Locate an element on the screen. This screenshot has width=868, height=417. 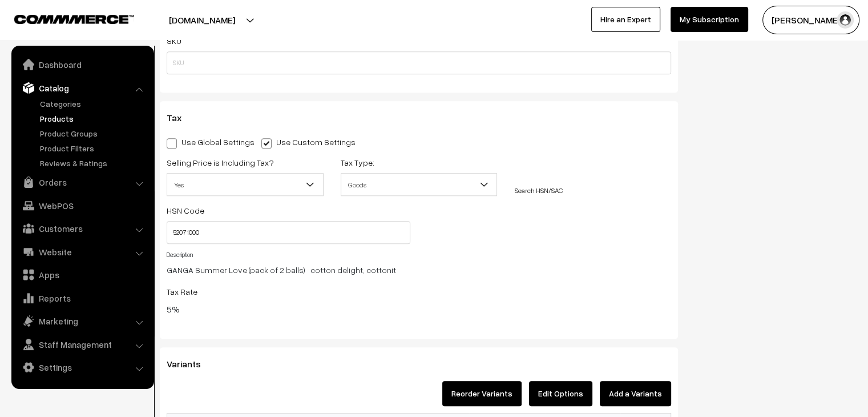
span: Tax is located at coordinates (181, 118).